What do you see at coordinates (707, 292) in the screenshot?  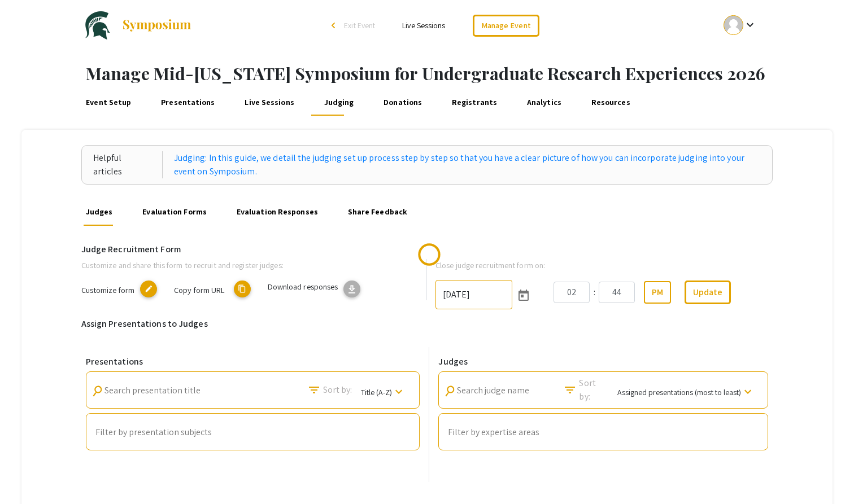 I see `button: Update` at bounding box center [707, 292].